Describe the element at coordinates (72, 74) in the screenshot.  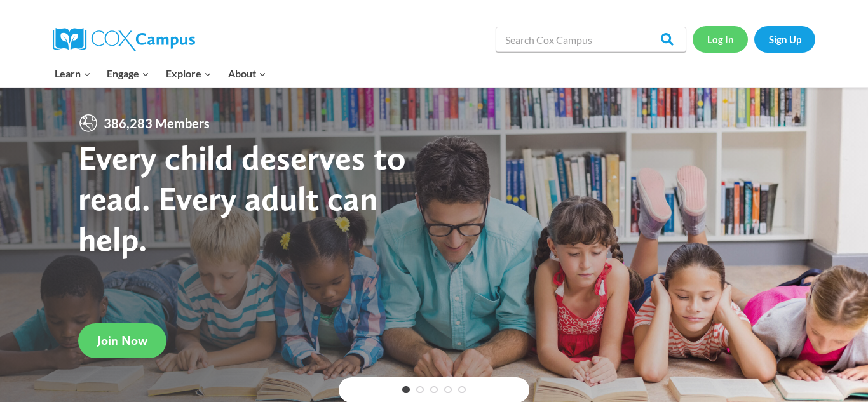
I see `button: Child menu of Learn` at that location.